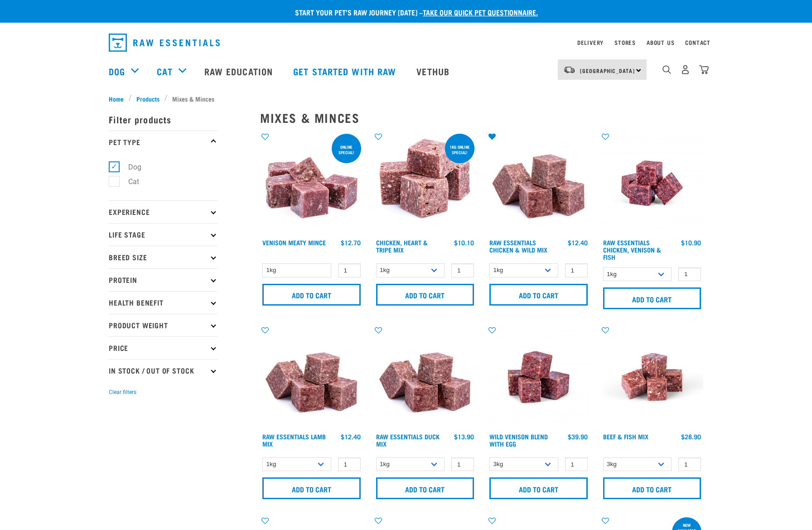 The height and width of the screenshot is (530, 812). Describe the element at coordinates (666, 69) in the screenshot. I see `img: home-icon-1@2x.png` at that location.